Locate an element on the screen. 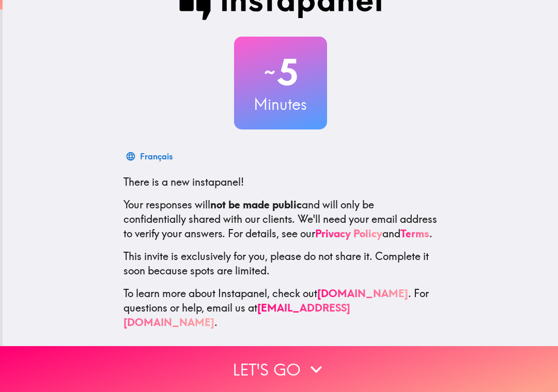 Image resolution: width=558 pixels, height=392 pixels. p: To learn more about Instapanel, check out . For questions or help, email us at . is located at coordinates (281, 308).